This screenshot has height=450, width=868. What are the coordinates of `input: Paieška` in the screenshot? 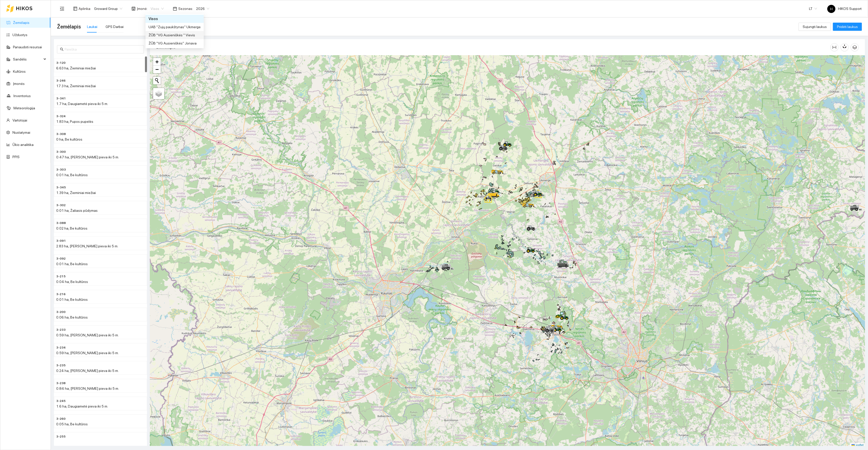 It's located at (103, 50).